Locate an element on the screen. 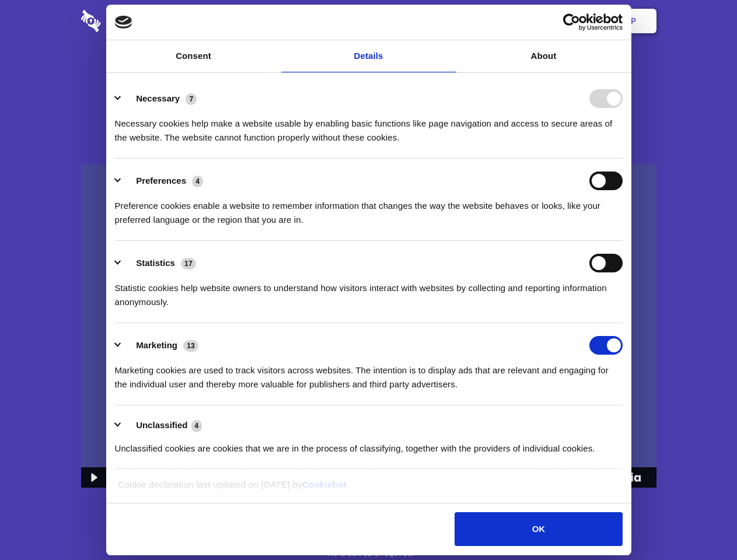 The width and height of the screenshot is (737, 560). a: Cookiebot is located at coordinates (324, 484).